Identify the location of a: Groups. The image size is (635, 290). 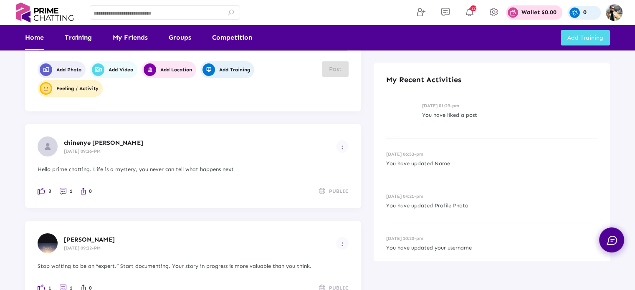
(180, 38).